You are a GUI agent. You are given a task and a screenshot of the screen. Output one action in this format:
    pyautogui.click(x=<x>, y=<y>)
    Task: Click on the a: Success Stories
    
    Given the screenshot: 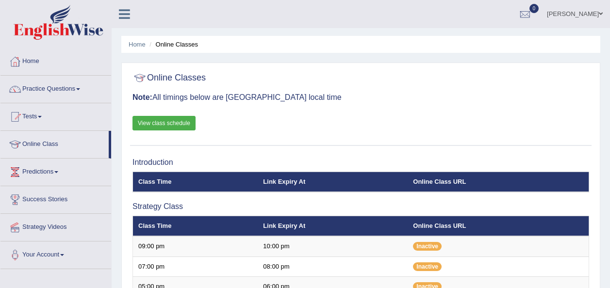 What is the action you would take?
    pyautogui.click(x=56, y=199)
    